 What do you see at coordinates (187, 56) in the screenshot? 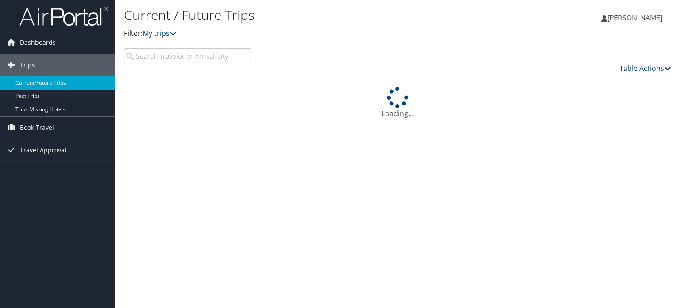
I see `input: Search Traveler or Arrival City` at bounding box center [187, 56].